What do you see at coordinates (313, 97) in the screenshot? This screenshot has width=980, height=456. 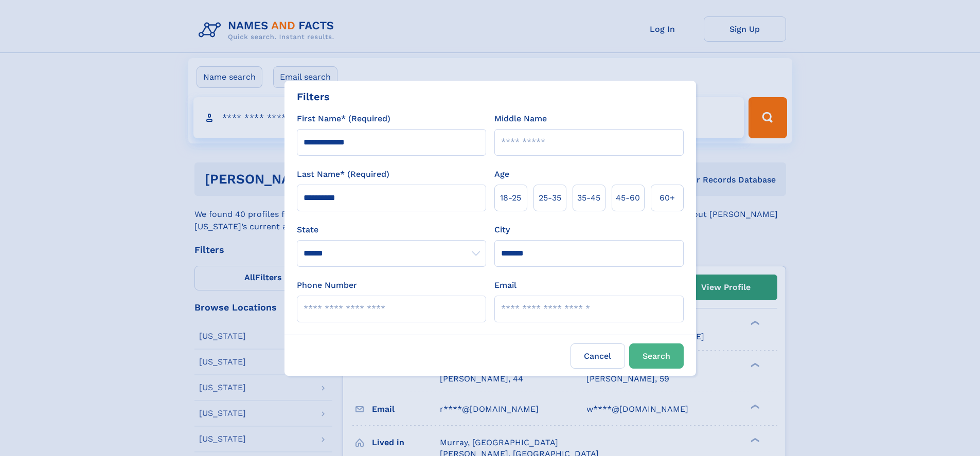 I see `div: Filters` at bounding box center [313, 97].